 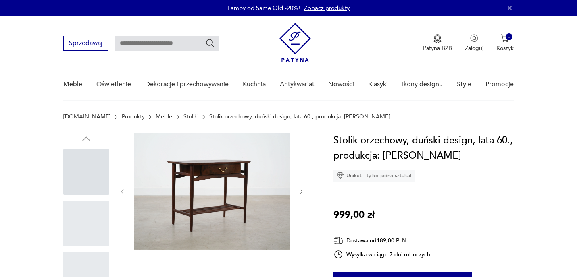 I want to click on p: Zaloguj, so click(x=474, y=48).